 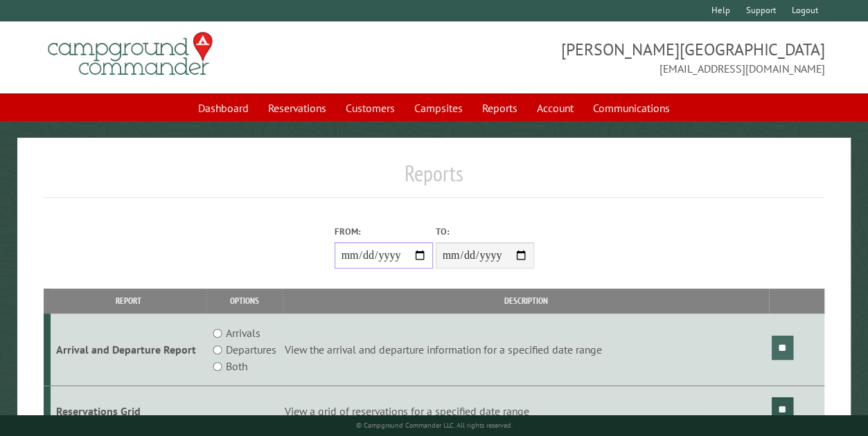 I want to click on small: © Campground Commander LLC. All rights reserved., so click(x=434, y=425).